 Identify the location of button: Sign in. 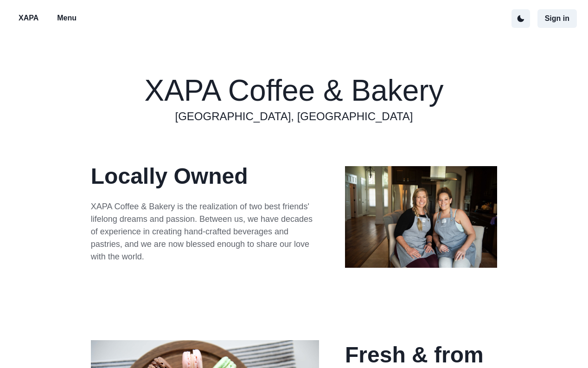
(557, 18).